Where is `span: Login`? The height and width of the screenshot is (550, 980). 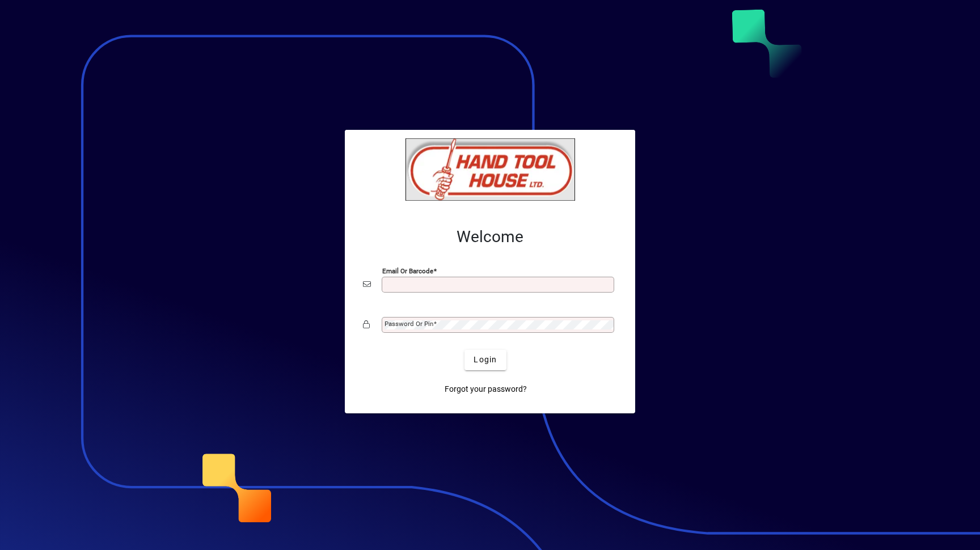 span: Login is located at coordinates (485, 360).